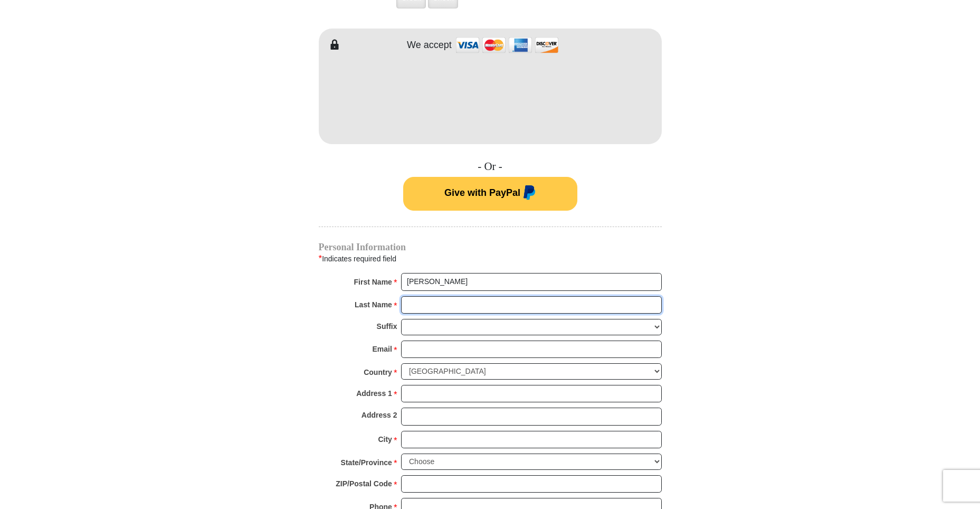  Describe the element at coordinates (490, 194) in the screenshot. I see `button: Give with PayPal` at that location.